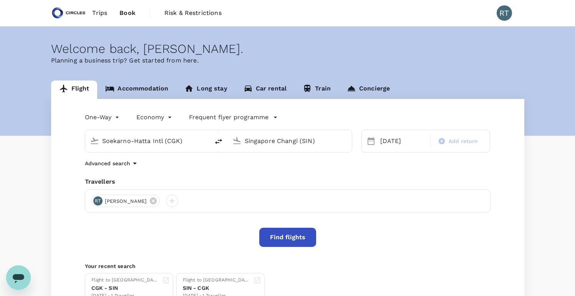 This screenshot has height=296, width=575. Describe the element at coordinates (127, 13) in the screenshot. I see `span: Book` at that location.